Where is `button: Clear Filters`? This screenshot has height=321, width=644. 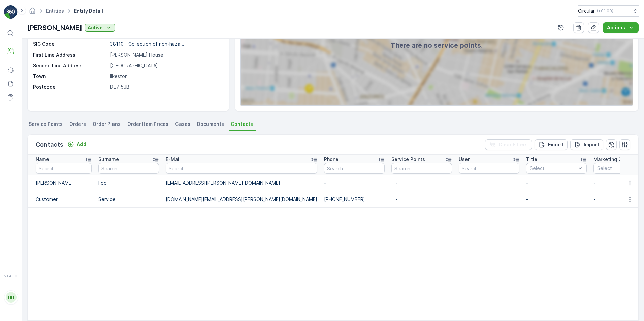
button: Clear Filters is located at coordinates (508, 145).